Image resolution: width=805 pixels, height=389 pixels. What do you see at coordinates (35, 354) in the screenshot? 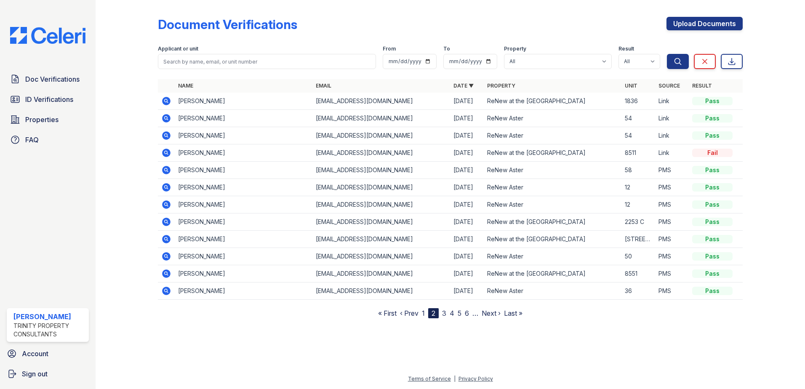
I see `span: Account` at bounding box center [35, 354].